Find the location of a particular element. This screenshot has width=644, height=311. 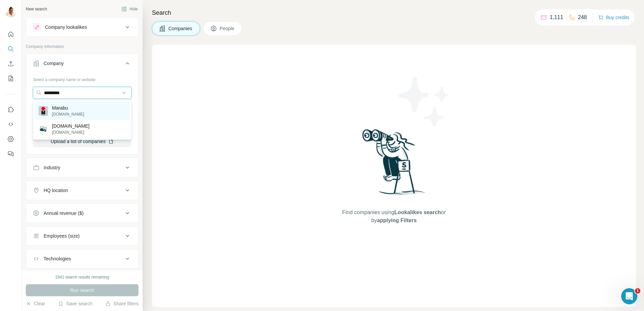

div: Employees (size) is located at coordinates (61, 236).